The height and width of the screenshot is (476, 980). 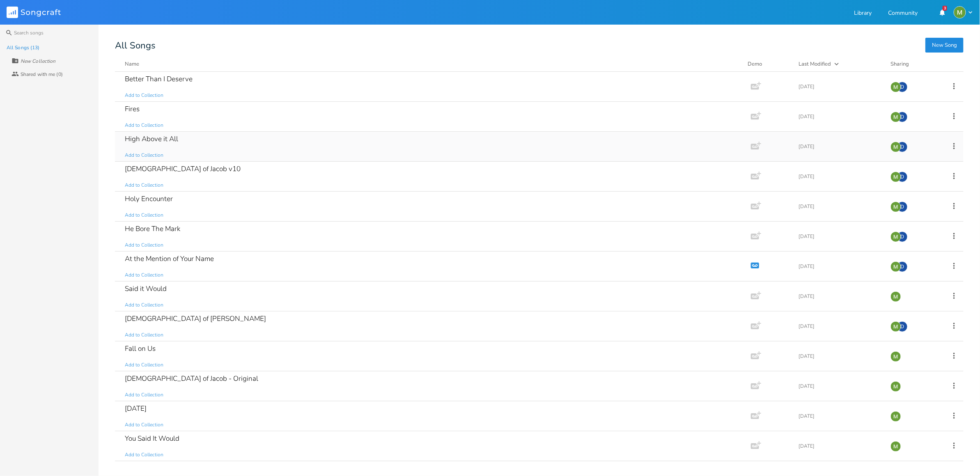 I want to click on div: All Songs, so click(x=539, y=46).